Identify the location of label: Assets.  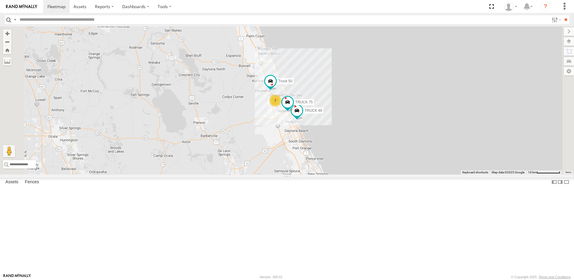
(12, 182).